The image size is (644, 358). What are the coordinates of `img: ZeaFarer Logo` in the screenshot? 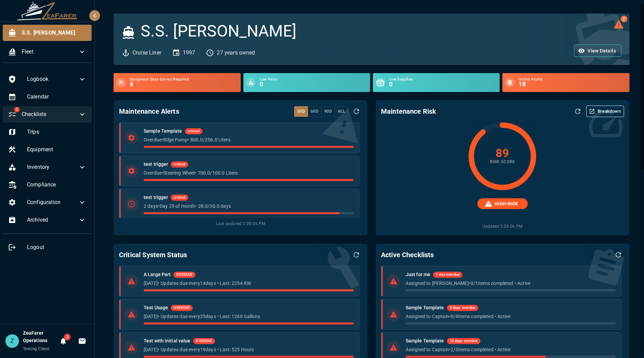 It's located at (47, 11).